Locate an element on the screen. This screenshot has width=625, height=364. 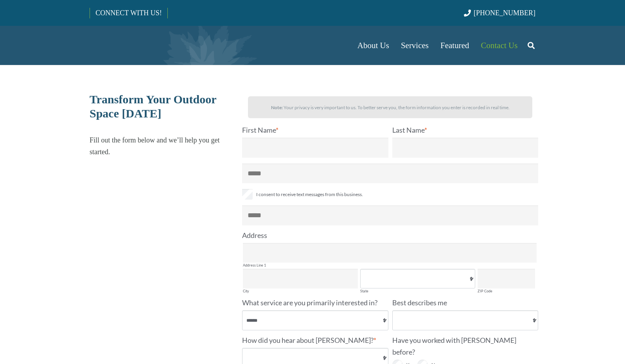
span: Contact Us is located at coordinates (500, 45).